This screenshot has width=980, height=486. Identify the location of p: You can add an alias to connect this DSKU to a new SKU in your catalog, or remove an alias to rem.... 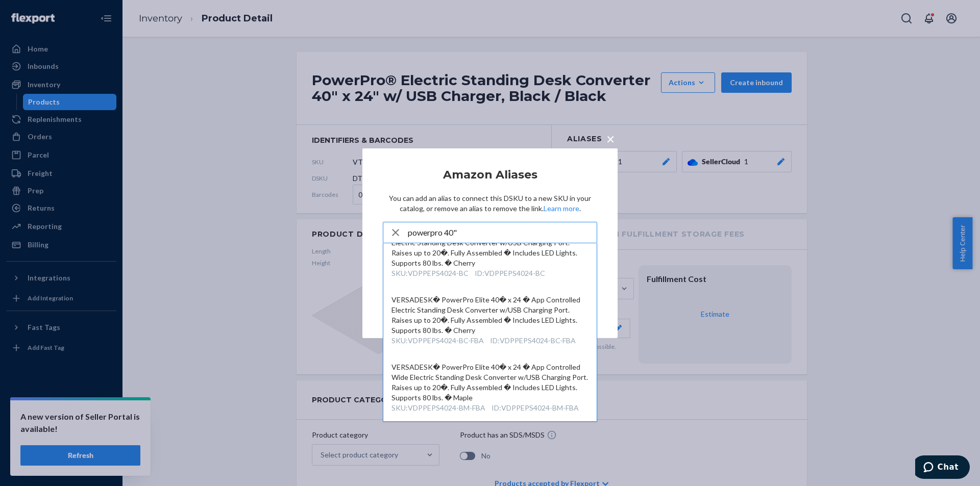
(490, 204).